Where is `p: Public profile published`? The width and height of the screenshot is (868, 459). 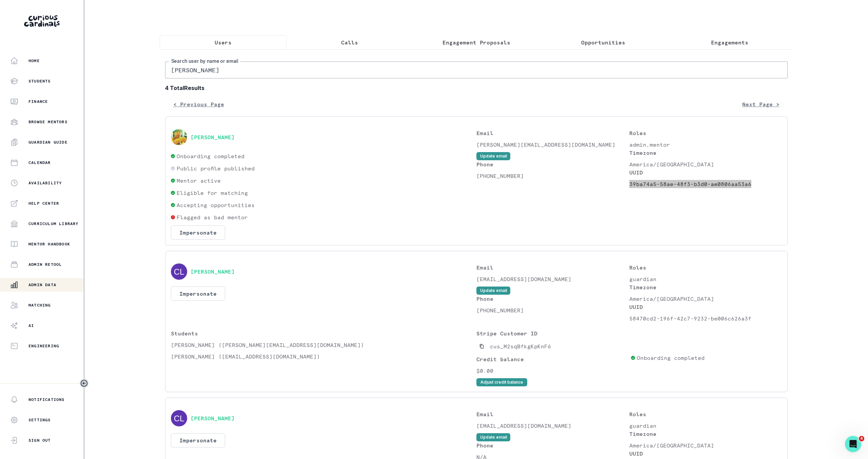
p: Public profile published is located at coordinates (216, 168).